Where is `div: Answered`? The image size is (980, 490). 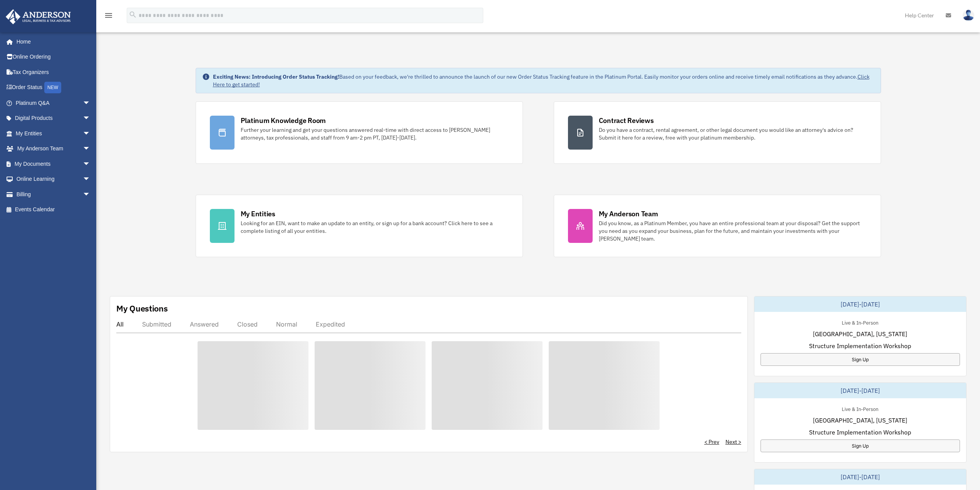 div: Answered is located at coordinates (204, 324).